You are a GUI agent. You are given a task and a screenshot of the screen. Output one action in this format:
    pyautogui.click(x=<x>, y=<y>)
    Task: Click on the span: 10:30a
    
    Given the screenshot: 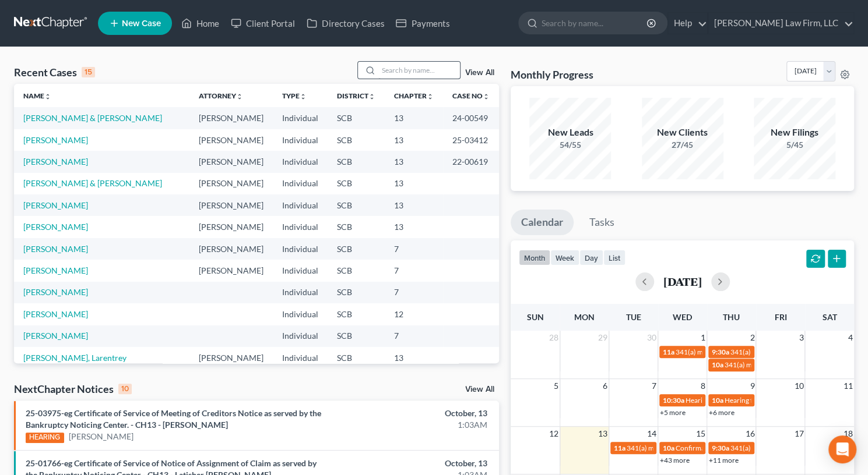 What is the action you would take?
    pyautogui.click(x=673, y=400)
    